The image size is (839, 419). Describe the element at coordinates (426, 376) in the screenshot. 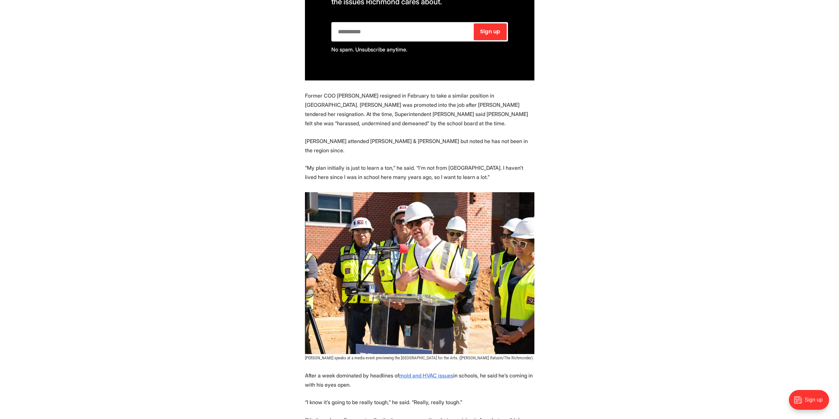

I see `u: mold and HVAC issues` at that location.